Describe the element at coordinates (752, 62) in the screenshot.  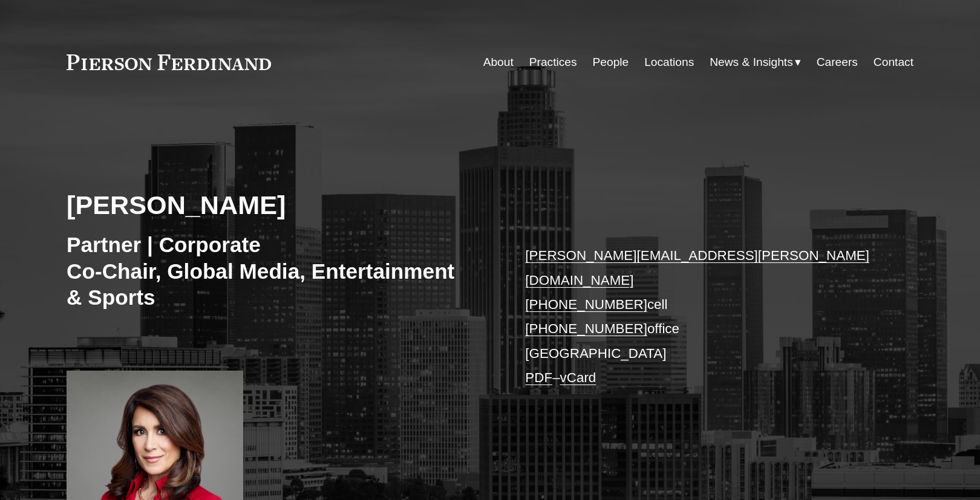
I see `span: News & Insights` at that location.